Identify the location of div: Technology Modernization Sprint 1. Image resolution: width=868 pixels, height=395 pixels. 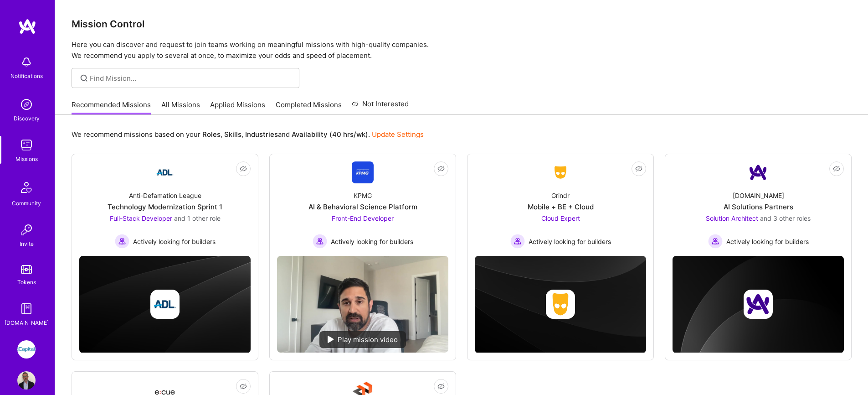
(165, 206).